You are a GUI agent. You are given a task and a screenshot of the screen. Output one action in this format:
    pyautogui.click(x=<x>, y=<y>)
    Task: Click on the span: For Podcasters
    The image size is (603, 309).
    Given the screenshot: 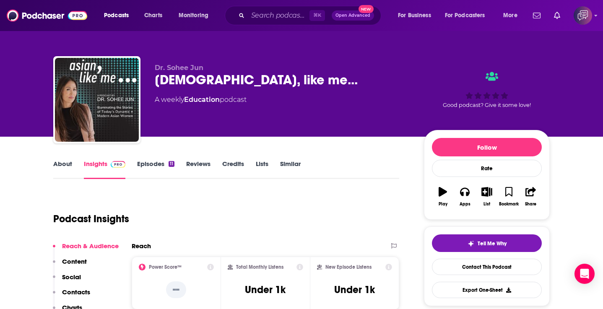 What is the action you would take?
    pyautogui.click(x=465, y=16)
    